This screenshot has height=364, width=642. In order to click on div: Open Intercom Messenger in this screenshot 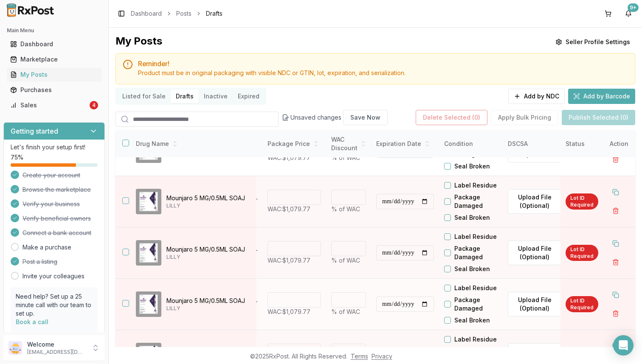, I will do `click(623, 345)`.